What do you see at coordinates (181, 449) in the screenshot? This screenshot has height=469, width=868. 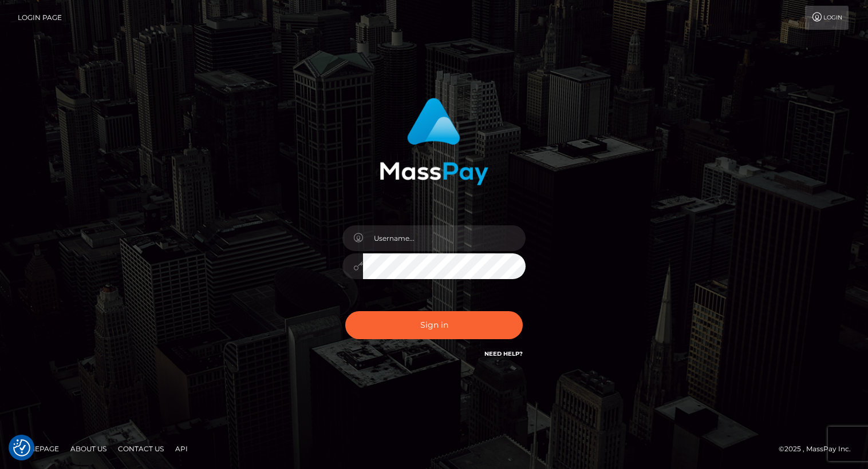 I see `a: API` at bounding box center [181, 449].